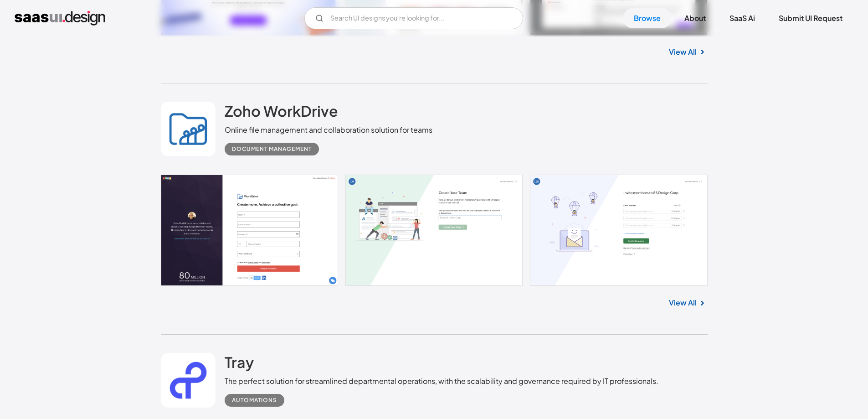  What do you see at coordinates (239, 362) in the screenshot?
I see `h2: Tray` at bounding box center [239, 362].